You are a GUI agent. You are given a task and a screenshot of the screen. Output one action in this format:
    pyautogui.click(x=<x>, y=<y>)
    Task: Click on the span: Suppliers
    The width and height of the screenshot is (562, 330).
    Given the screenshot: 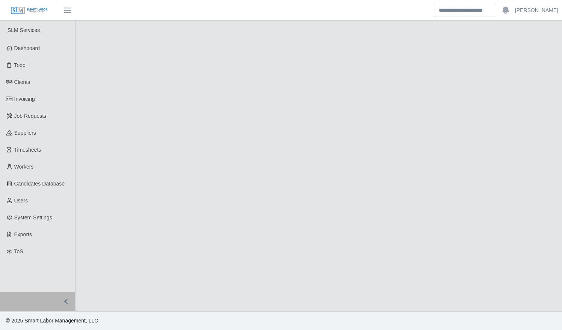 What is the action you would take?
    pyautogui.click(x=25, y=133)
    